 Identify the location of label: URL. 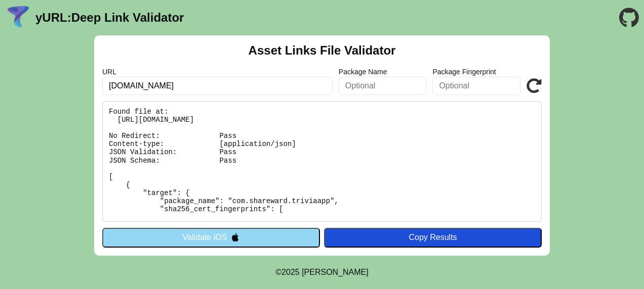
(218, 72).